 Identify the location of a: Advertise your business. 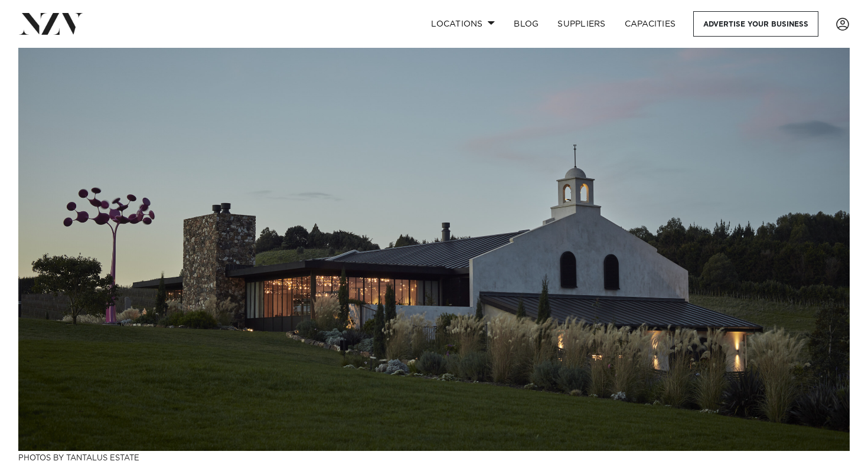
(756, 24).